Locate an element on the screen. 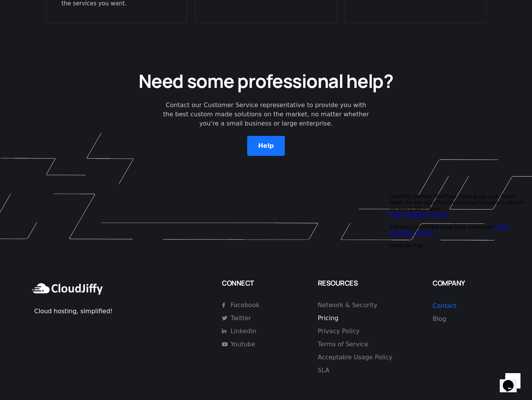 The image size is (532, 400). div: Cloud hosting, simplified! is located at coordinates (124, 311).